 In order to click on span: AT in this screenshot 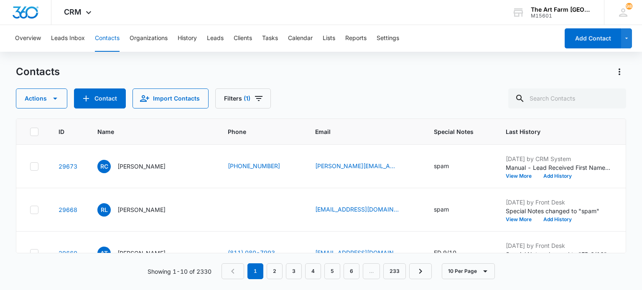, I will do `click(104, 254)`.